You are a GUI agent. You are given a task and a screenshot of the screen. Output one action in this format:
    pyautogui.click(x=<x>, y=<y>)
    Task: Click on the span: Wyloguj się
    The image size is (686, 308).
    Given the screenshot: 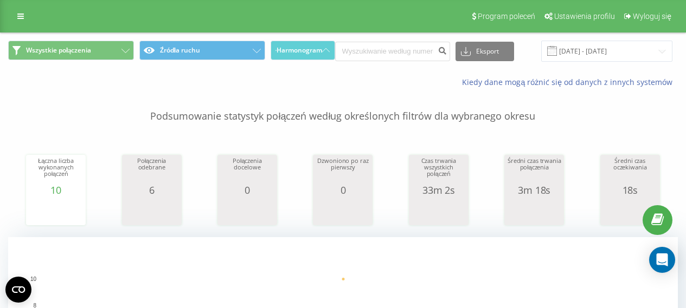 What is the action you would take?
    pyautogui.click(x=652, y=16)
    